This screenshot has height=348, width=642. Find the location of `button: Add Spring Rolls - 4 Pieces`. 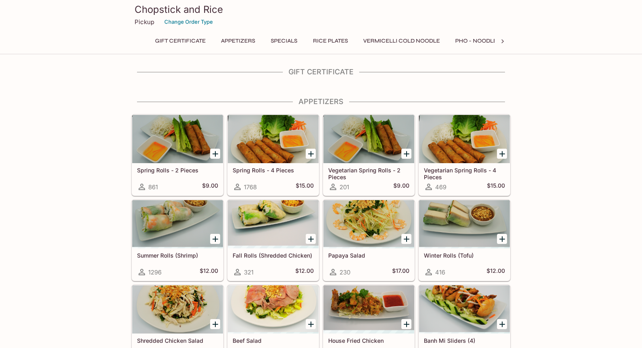

button: Add Spring Rolls - 4 Pieces is located at coordinates (310, 153).